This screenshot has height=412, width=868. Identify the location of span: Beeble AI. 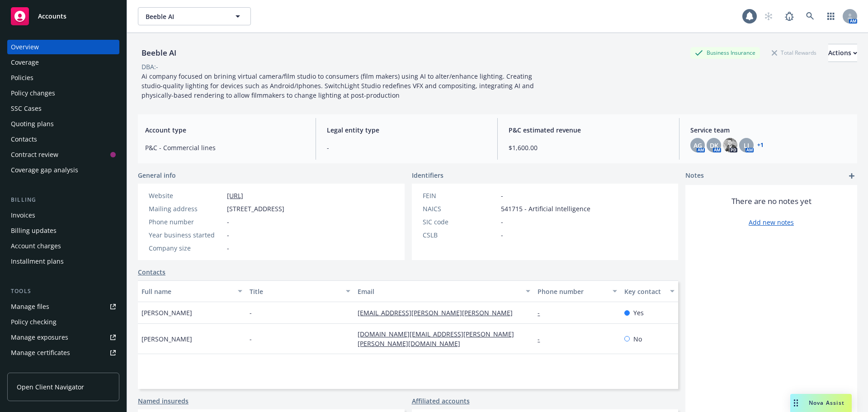
(184, 17).